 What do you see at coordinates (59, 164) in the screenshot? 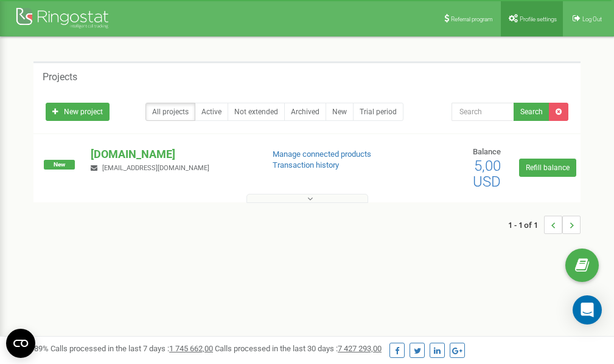
I see `span: New` at bounding box center [59, 164].